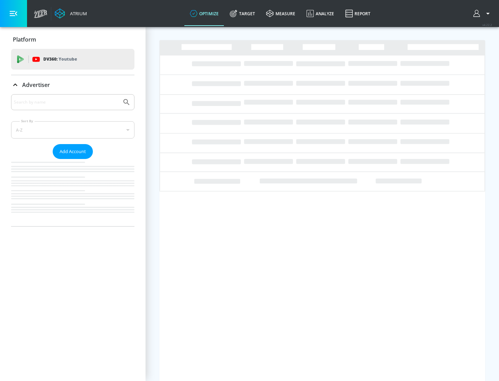 The image size is (499, 381). What do you see at coordinates (487, 25) in the screenshot?
I see `span: v 4.22.2` at bounding box center [487, 25].